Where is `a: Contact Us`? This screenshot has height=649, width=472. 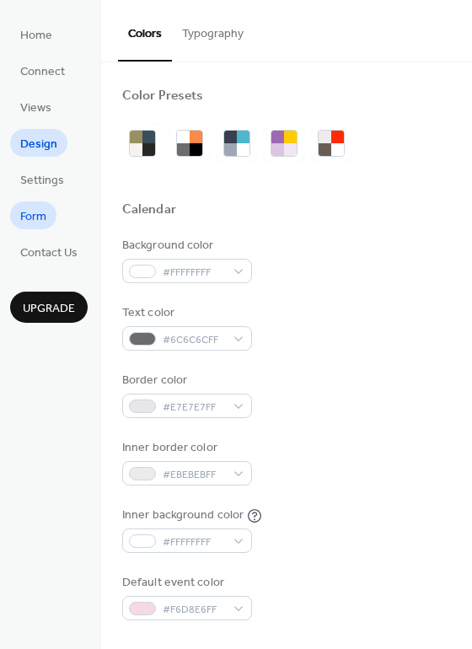 a: Contact Us is located at coordinates (49, 251).